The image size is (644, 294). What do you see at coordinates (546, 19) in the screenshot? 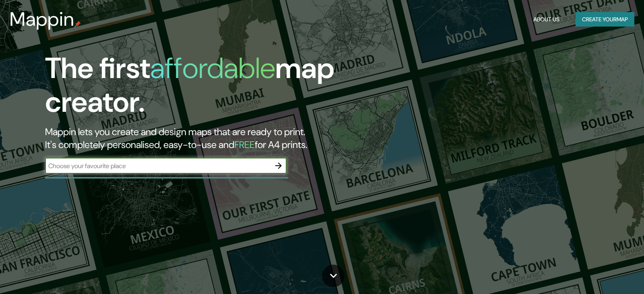
I see `button: About Us` at bounding box center [546, 19].